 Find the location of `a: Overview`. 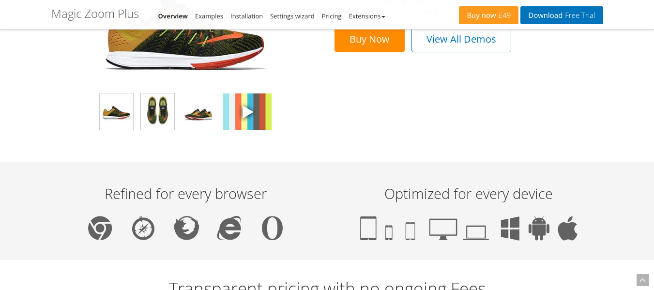

a: Overview is located at coordinates (173, 16).